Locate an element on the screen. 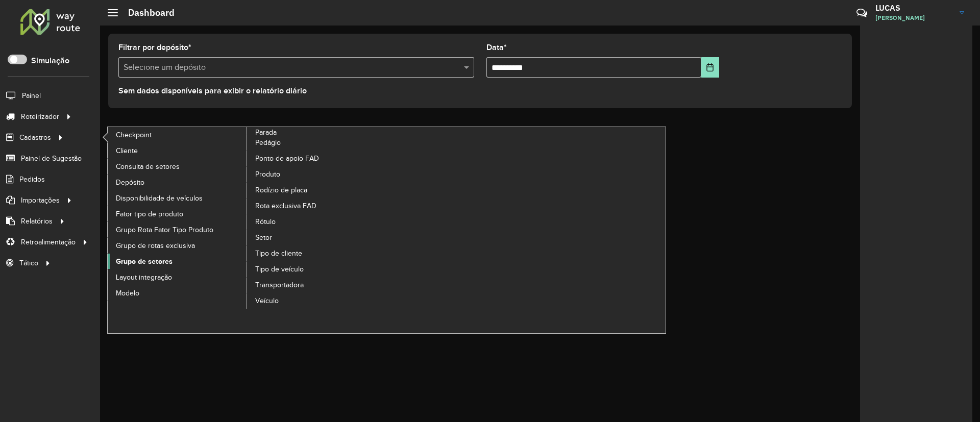  span: Setor is located at coordinates (263, 237).